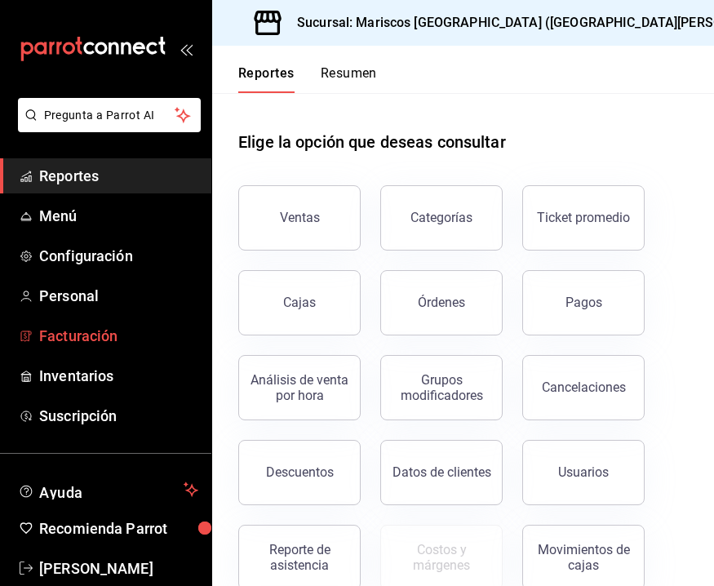 The height and width of the screenshot is (586, 714). I want to click on div: Grupos modificadores, so click(442, 388).